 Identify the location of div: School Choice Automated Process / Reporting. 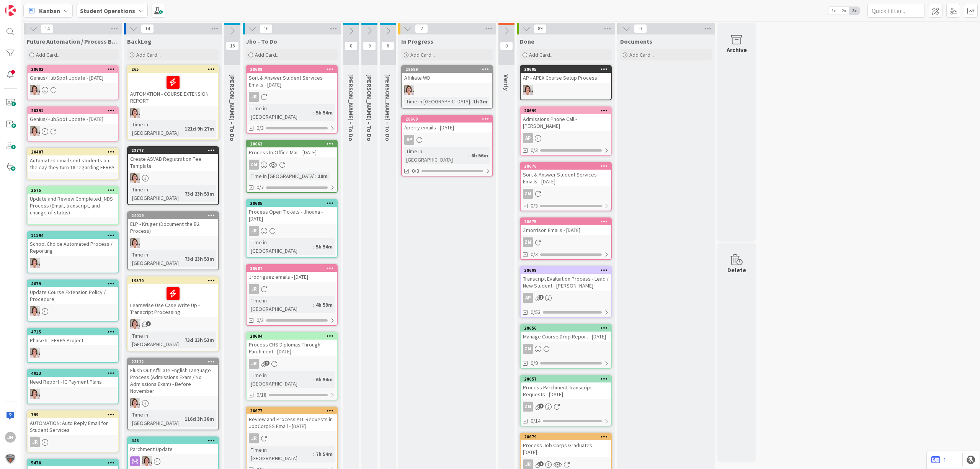
(73, 248).